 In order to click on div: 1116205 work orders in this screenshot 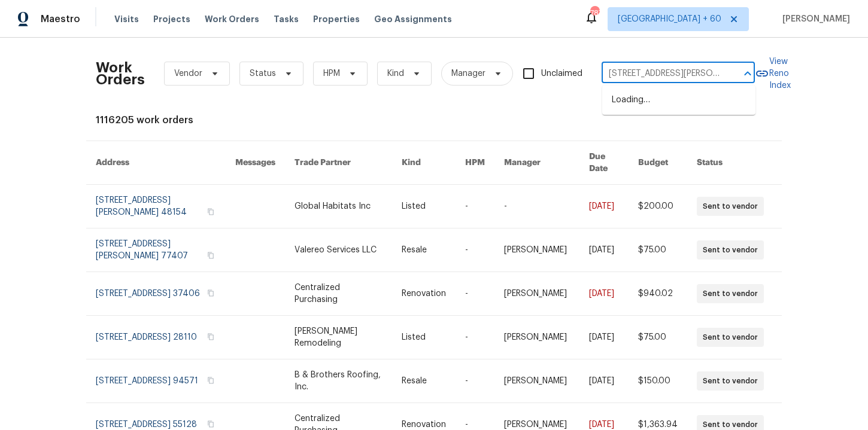, I will do `click(434, 120)`.